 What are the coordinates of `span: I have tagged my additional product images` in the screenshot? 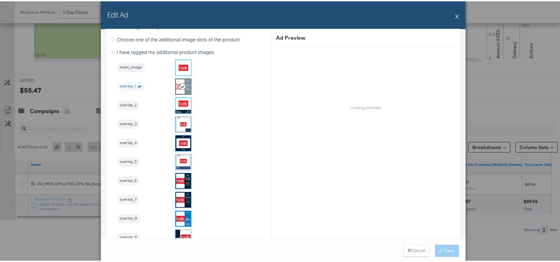 It's located at (165, 51).